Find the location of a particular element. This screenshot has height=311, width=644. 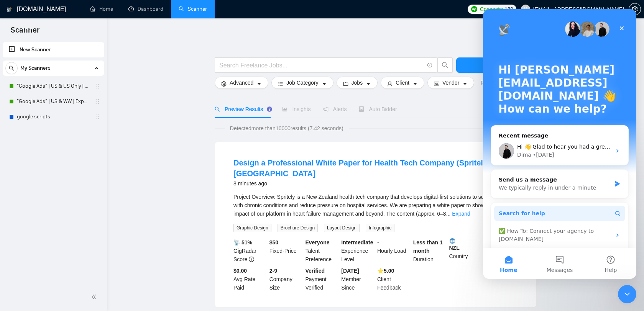

div: Country is located at coordinates (466, 251).